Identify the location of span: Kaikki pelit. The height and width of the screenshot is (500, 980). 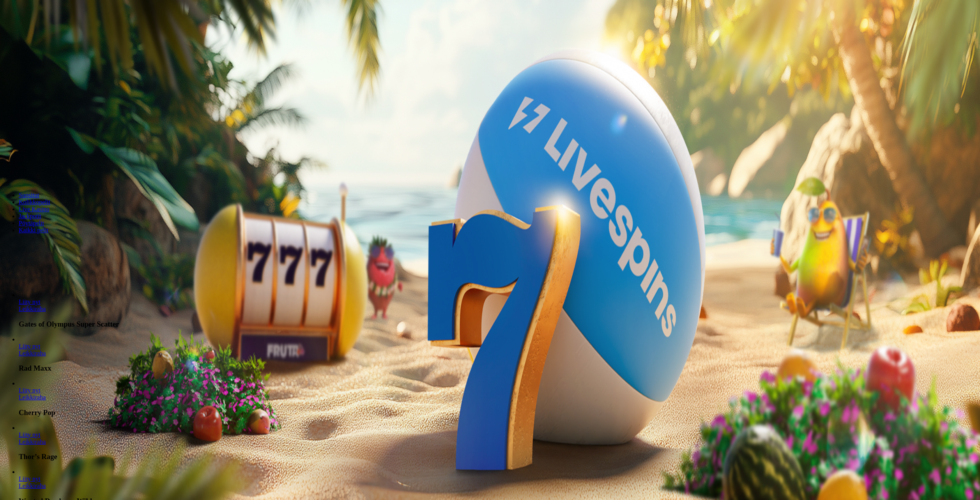
(33, 229).